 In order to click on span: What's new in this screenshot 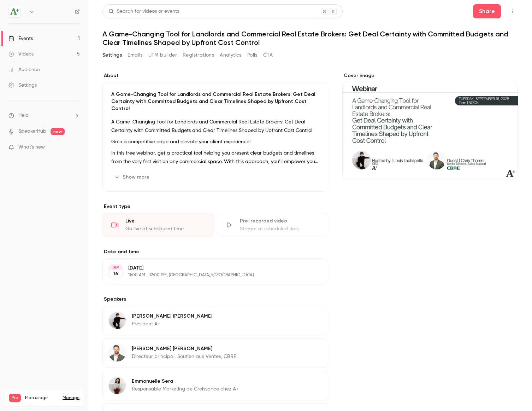, I will do `click(32, 147)`.